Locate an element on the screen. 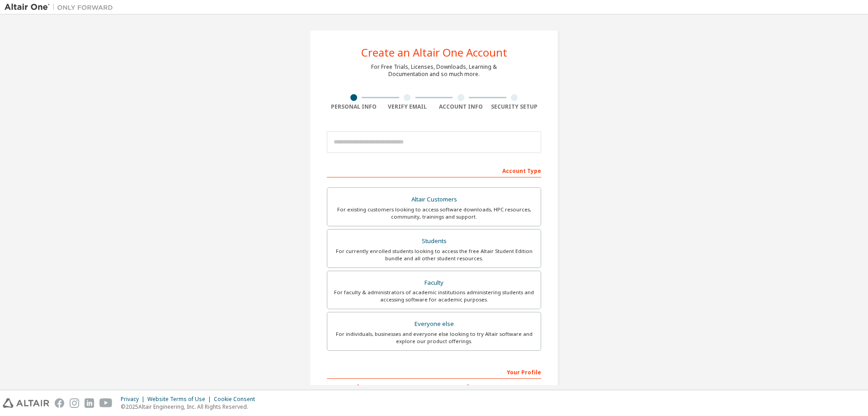  div: Website Terms of Use is located at coordinates (180, 399).